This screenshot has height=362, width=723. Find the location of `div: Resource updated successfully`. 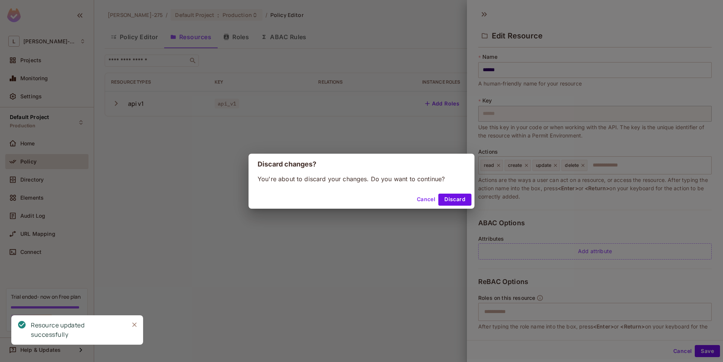

div: Resource updated successfully is located at coordinates (77, 330).